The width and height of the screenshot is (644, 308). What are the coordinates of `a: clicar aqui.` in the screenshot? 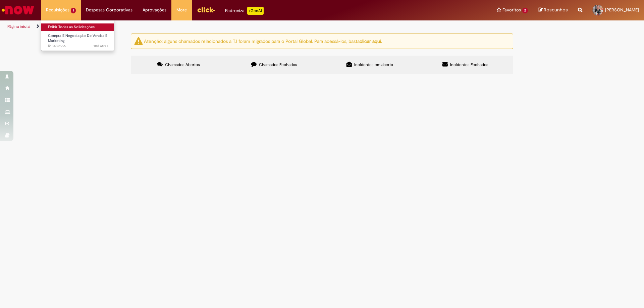 It's located at (371, 41).